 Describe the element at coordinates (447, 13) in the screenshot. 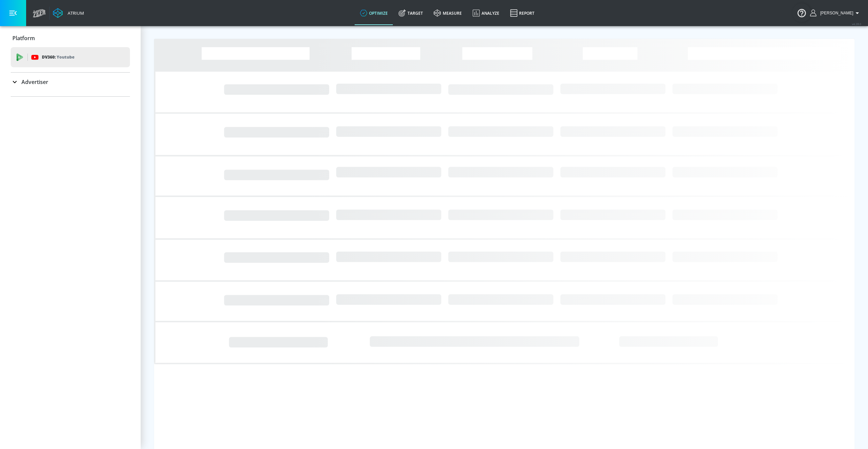

I see `a: measure` at that location.